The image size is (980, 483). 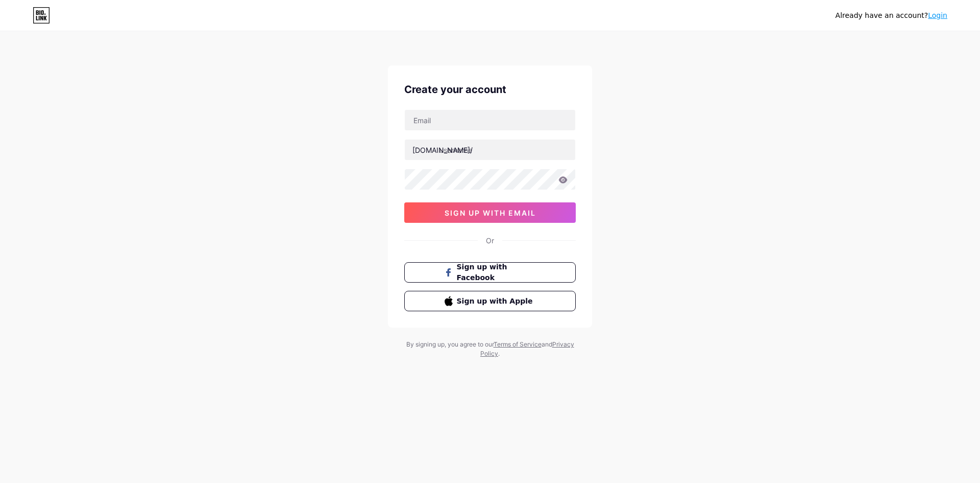 What do you see at coordinates (490, 349) in the screenshot?
I see `div: By signing up, you agree to our and .` at bounding box center [490, 349].